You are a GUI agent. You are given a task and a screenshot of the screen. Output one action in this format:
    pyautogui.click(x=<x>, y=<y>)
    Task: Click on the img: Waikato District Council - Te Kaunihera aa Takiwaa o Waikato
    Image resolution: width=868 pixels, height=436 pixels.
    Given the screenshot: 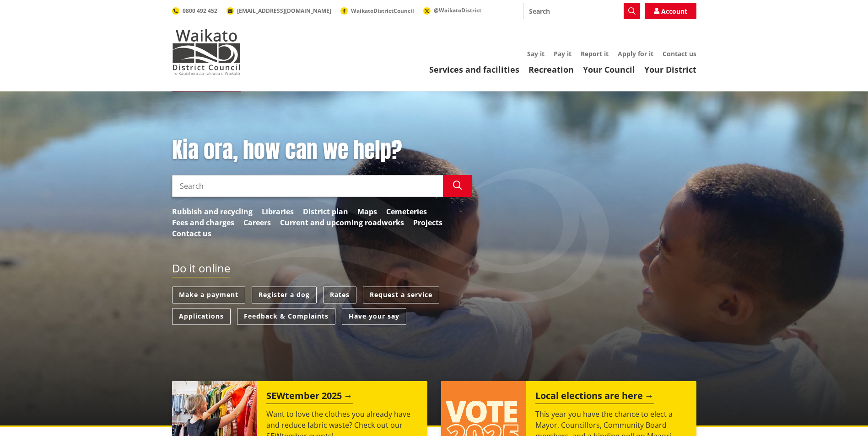 What is the action you would take?
    pyautogui.click(x=207, y=52)
    